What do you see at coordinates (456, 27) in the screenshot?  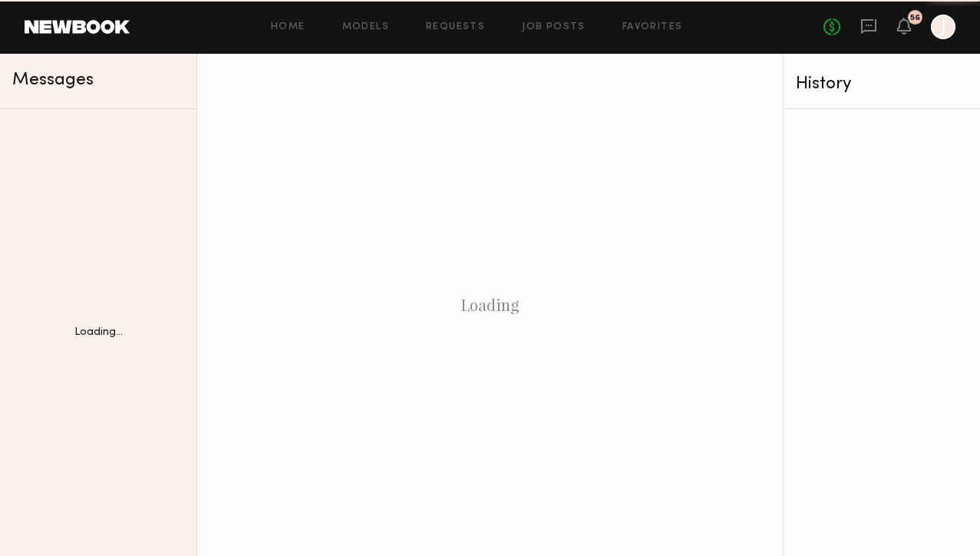 I see `a: Requests` at bounding box center [456, 27].